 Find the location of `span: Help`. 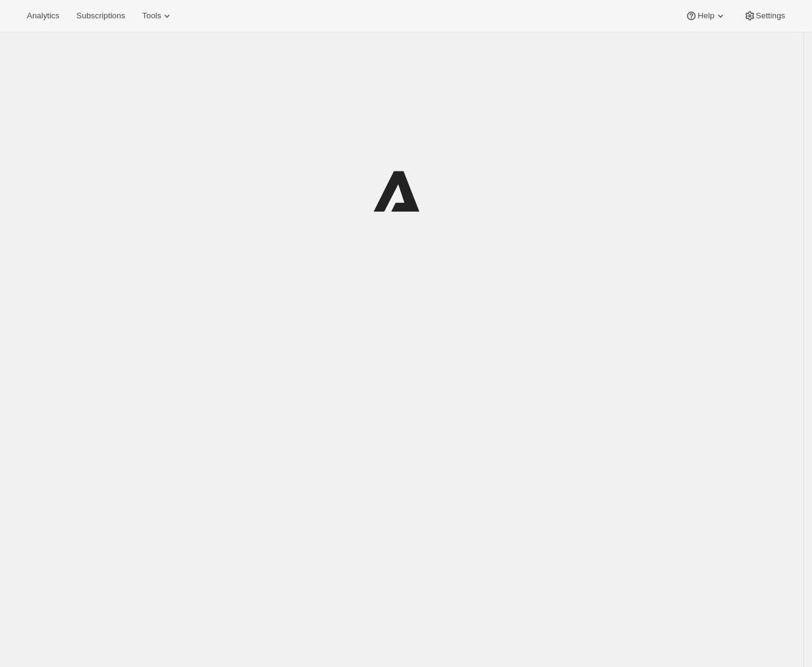

span: Help is located at coordinates (706, 16).